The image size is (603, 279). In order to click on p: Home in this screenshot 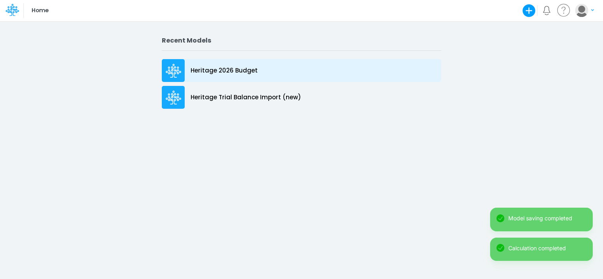, I will do `click(40, 11)`.